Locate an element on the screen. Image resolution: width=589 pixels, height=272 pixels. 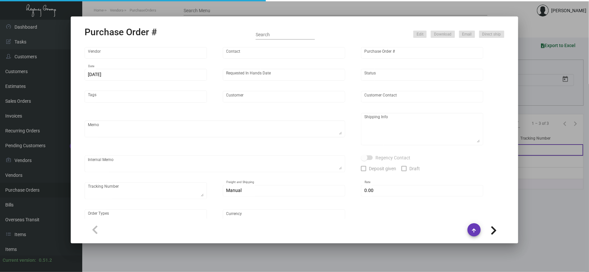
button: Download is located at coordinates (443, 34).